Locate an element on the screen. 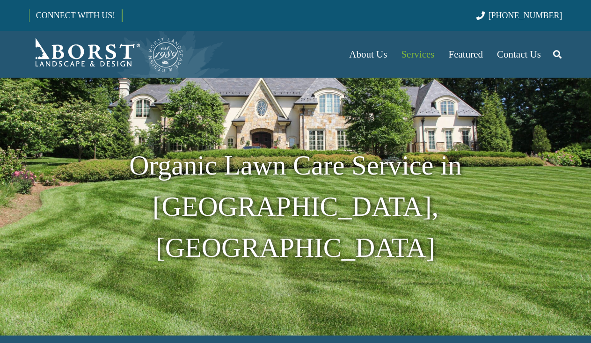  a: Search is located at coordinates (557, 54).